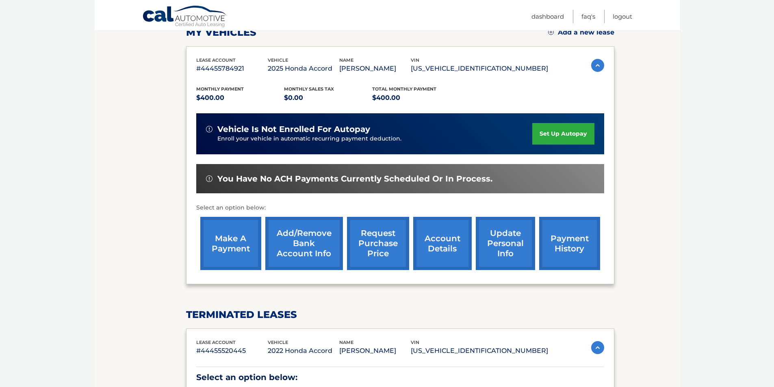 The width and height of the screenshot is (774, 387). What do you see at coordinates (304, 243) in the screenshot?
I see `a: Add/Remove bank account info` at bounding box center [304, 243].